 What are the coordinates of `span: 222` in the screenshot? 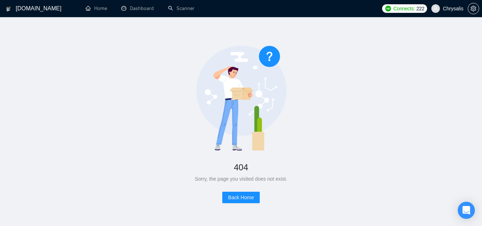 It's located at (420, 9).